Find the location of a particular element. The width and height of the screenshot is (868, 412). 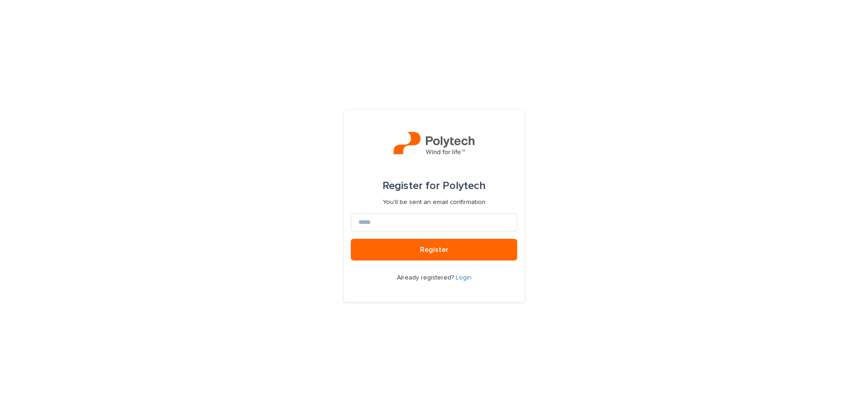

span: Register for is located at coordinates (411, 186).